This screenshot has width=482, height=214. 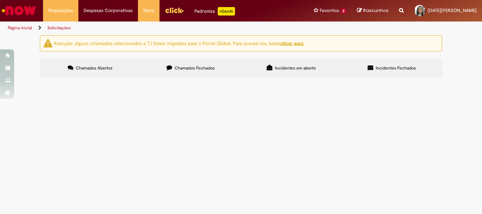 I want to click on a: clicar aqui., so click(x=292, y=43).